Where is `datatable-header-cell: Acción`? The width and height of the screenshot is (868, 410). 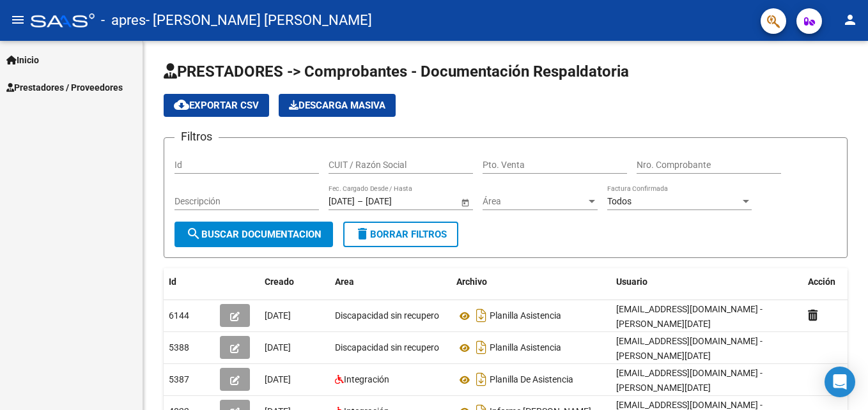
datatable-header-cell: Acción is located at coordinates (835, 282).